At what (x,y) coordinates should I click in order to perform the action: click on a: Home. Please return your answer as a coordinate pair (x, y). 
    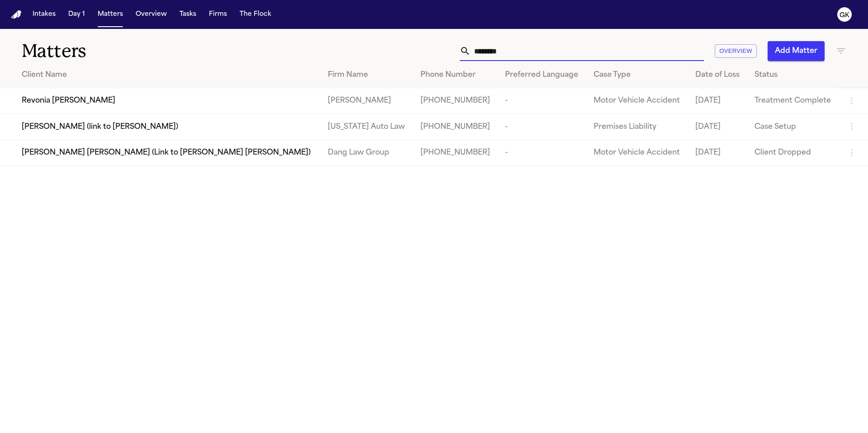
    Looking at the image, I should click on (16, 14).